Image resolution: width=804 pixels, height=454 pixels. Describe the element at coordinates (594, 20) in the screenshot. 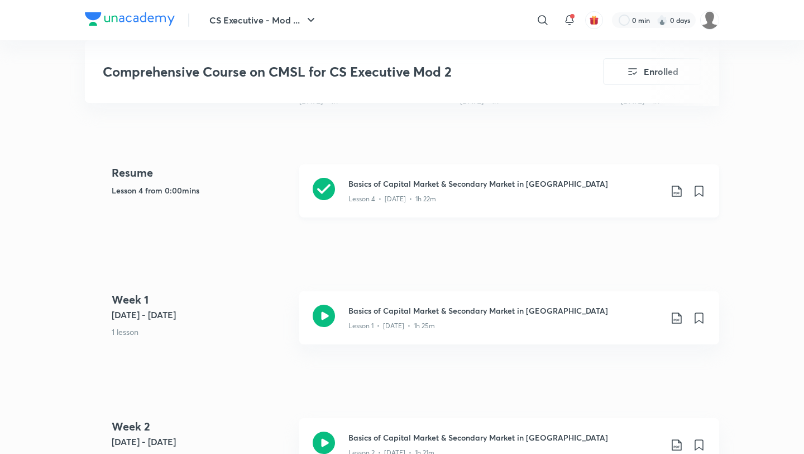

I see `img: avatar` at that location.